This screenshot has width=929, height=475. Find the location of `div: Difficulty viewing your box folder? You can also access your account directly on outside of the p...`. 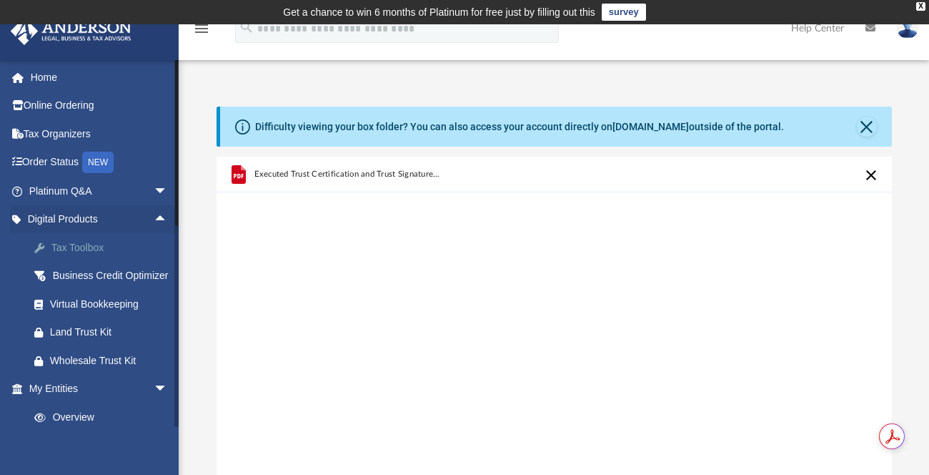

div: Difficulty viewing your box folder? You can also access your account directly on outside of the p... is located at coordinates (520, 127).